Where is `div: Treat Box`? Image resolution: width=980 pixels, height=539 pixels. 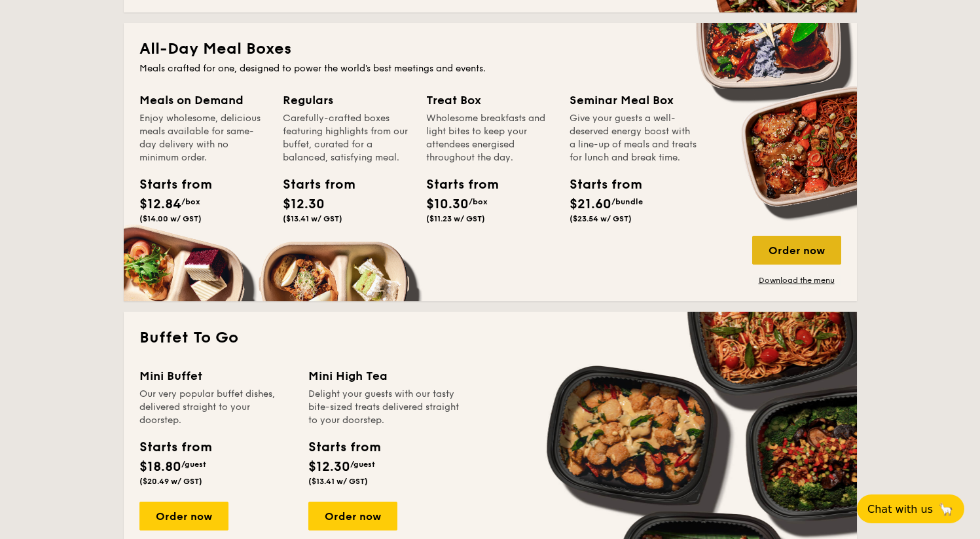
div: Treat Box is located at coordinates (490, 100).